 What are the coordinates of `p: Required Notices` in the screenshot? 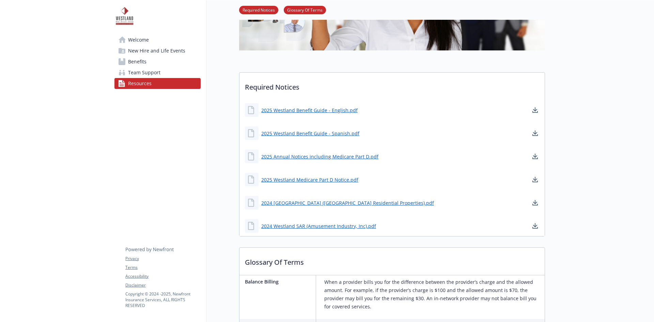 It's located at (392, 85).